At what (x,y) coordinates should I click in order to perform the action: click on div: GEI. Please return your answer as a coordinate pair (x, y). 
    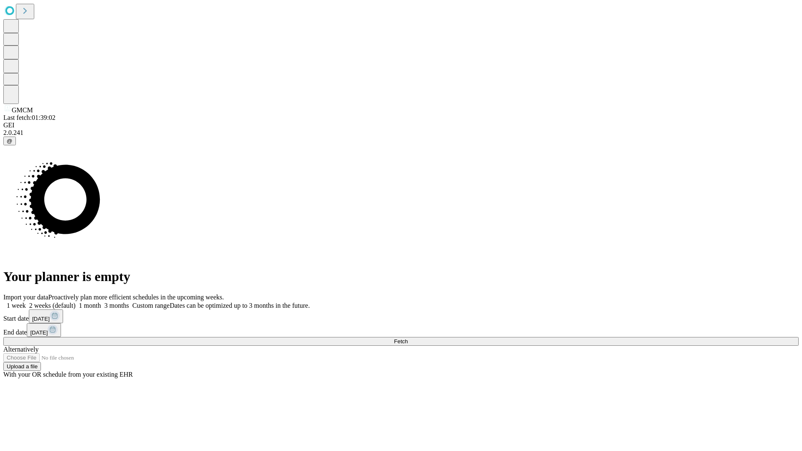
    Looking at the image, I should click on (401, 125).